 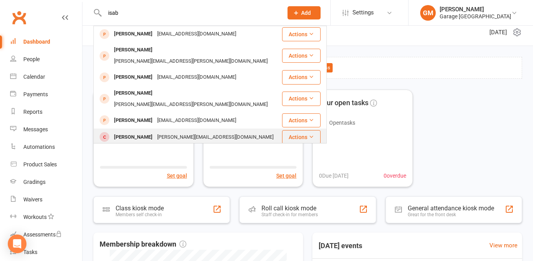 What do you see at coordinates (344, 103) in the screenshot?
I see `span: Your open tasks` at bounding box center [344, 103].